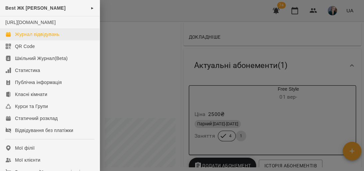 Image resolution: width=364 pixels, height=171 pixels. I want to click on div: Мої філії, so click(25, 148).